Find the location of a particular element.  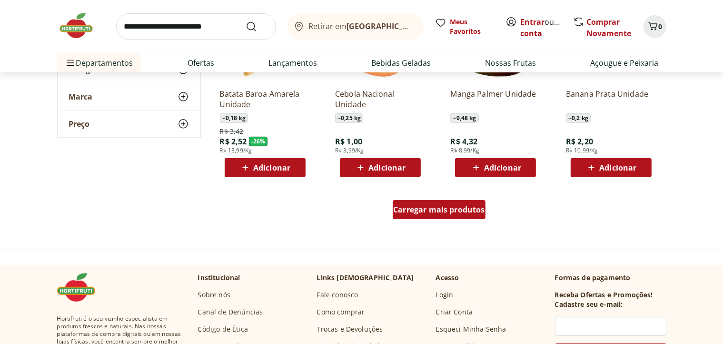

a: Trocas e Devoluções is located at coordinates (350, 329).